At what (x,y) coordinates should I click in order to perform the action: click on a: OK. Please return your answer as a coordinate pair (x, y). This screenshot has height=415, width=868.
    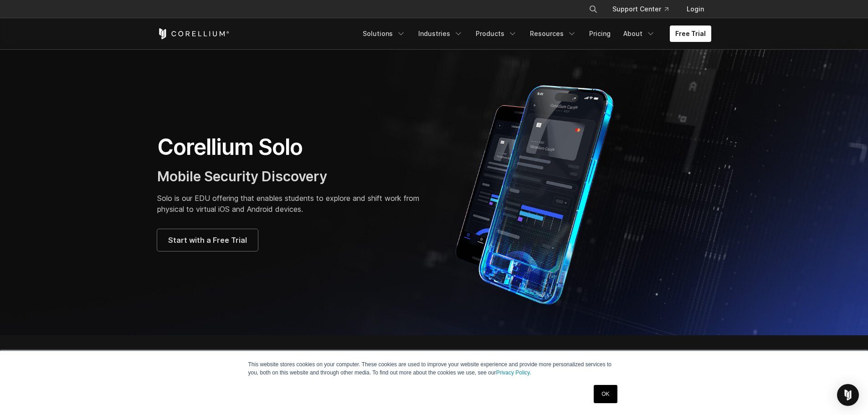
    Looking at the image, I should click on (605, 394).